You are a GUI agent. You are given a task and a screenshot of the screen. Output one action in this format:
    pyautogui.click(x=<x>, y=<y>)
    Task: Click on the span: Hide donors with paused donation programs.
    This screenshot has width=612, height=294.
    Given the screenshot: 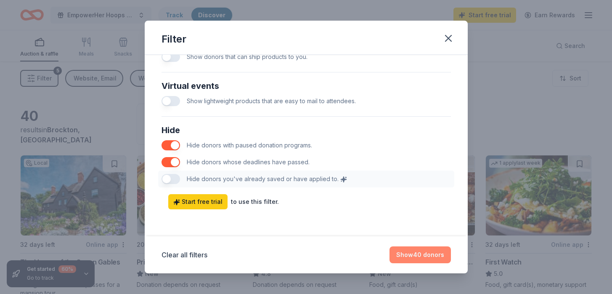 What is the action you would take?
    pyautogui.click(x=249, y=145)
    